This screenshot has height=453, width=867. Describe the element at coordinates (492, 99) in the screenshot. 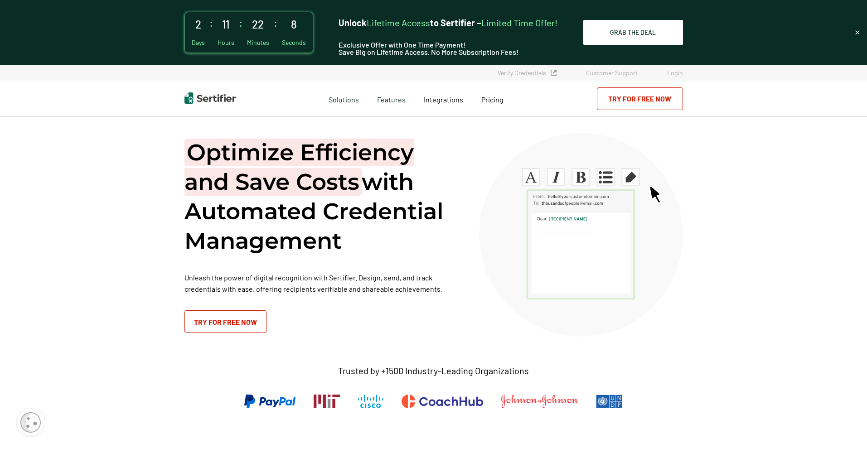

I see `span: Pricing` at that location.